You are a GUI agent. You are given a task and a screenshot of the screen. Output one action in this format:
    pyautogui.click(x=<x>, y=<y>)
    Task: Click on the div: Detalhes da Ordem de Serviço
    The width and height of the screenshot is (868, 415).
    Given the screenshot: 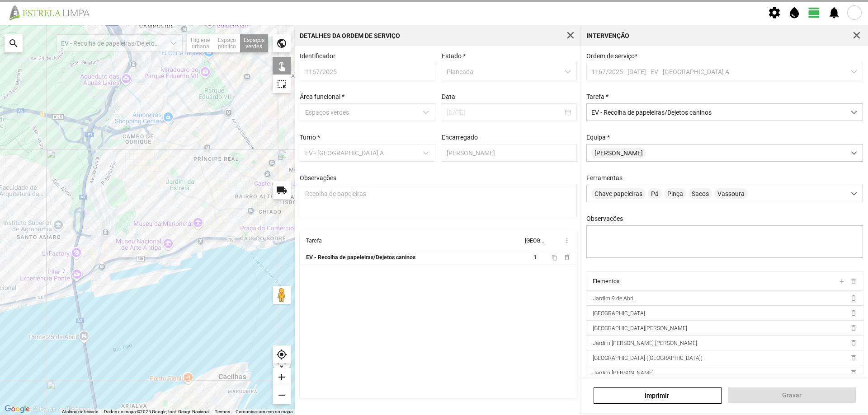 What is the action you would take?
    pyautogui.click(x=350, y=36)
    